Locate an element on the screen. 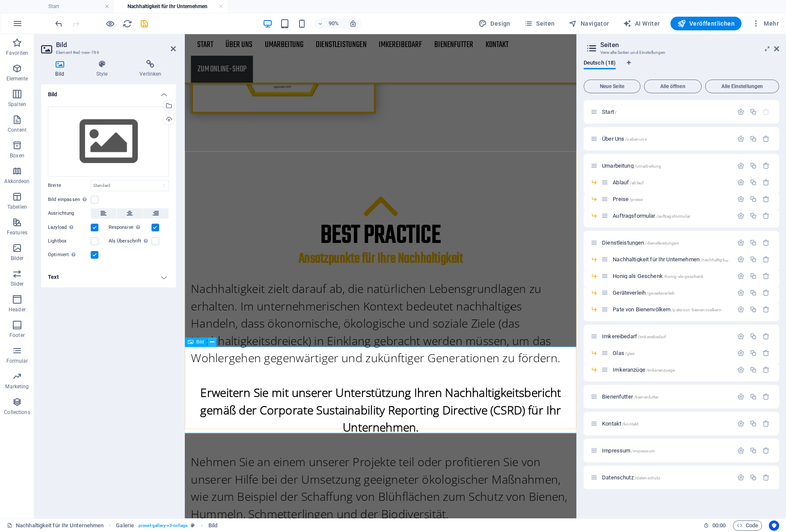 The image size is (786, 532). span: /kontakt is located at coordinates (631, 424).